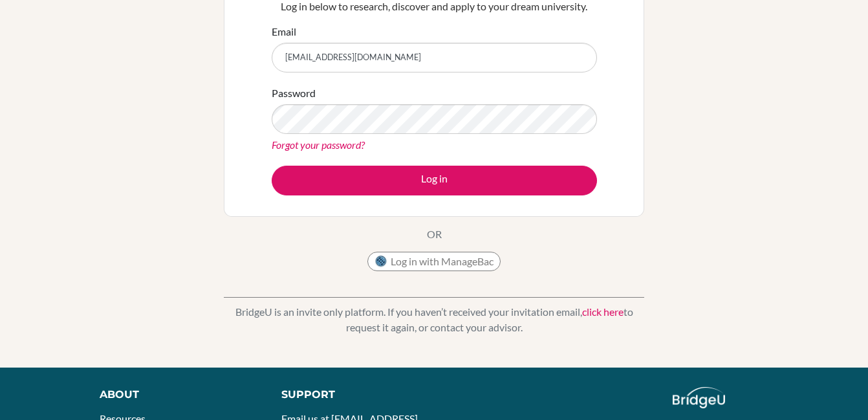 This screenshot has height=420, width=868. What do you see at coordinates (434, 181) in the screenshot?
I see `button: Log in` at bounding box center [434, 181].